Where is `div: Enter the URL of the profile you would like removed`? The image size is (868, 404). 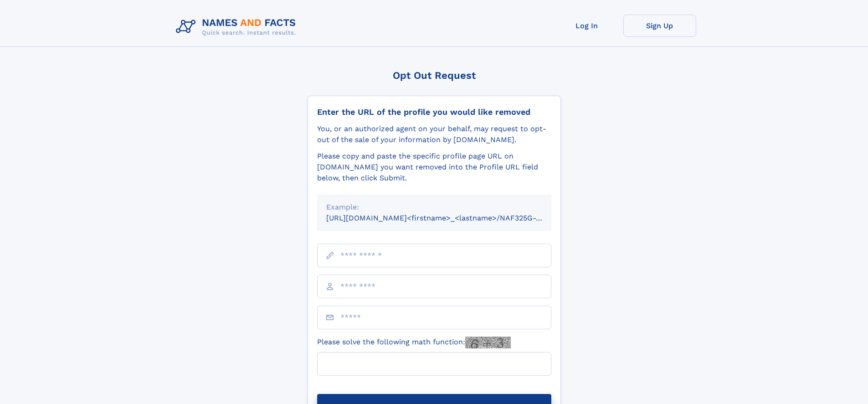 div: Enter the URL of the profile you would like removed is located at coordinates (435, 112).